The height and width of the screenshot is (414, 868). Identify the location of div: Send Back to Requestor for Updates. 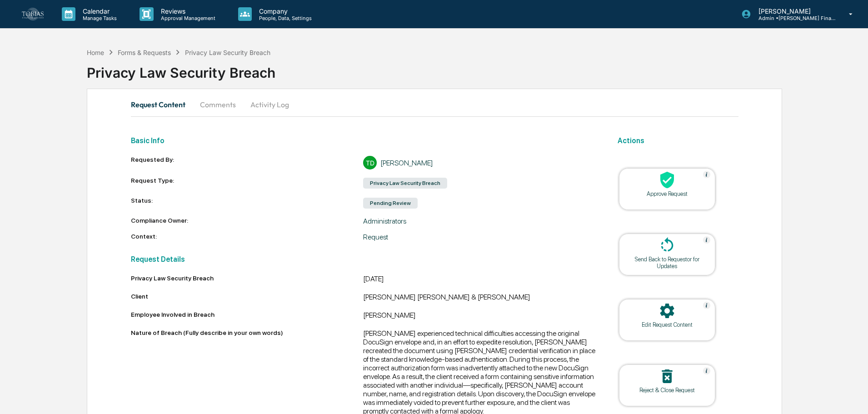
(667, 263).